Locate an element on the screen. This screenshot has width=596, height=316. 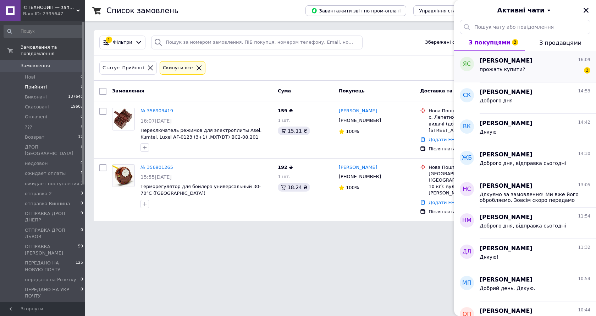
span: 8 is located at coordinates (82, 150).